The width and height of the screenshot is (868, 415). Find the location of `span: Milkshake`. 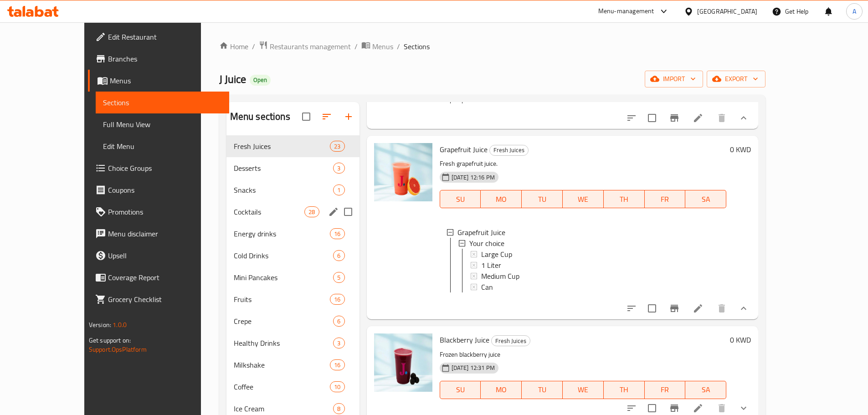

span: Milkshake is located at coordinates (282, 365).